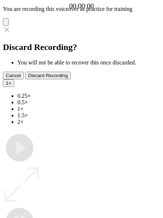 Image resolution: width=163 pixels, height=218 pixels. Describe the element at coordinates (81, 47) in the screenshot. I see `h2: Discard Recording?` at that location.